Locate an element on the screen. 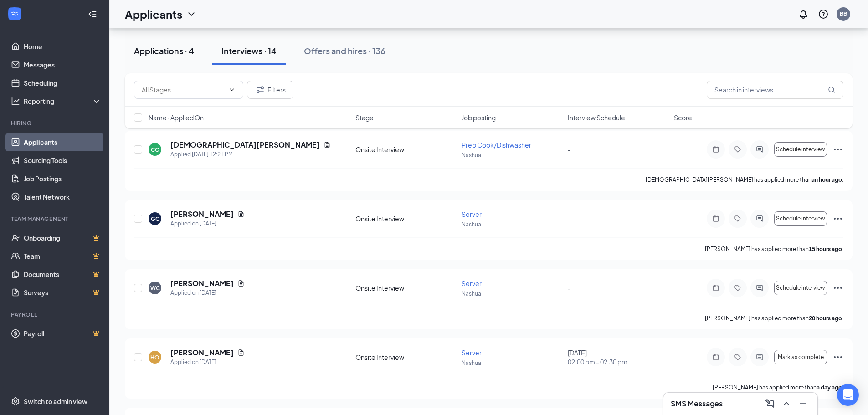 This screenshot has width=868, height=415. a: Talent Network is located at coordinates (62, 197).